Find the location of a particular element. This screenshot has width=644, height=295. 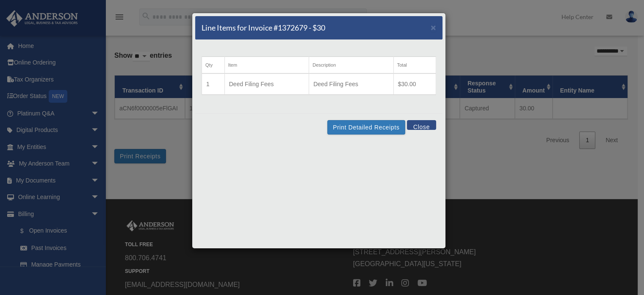

button: Print Detailed Receipts is located at coordinates (366, 127).